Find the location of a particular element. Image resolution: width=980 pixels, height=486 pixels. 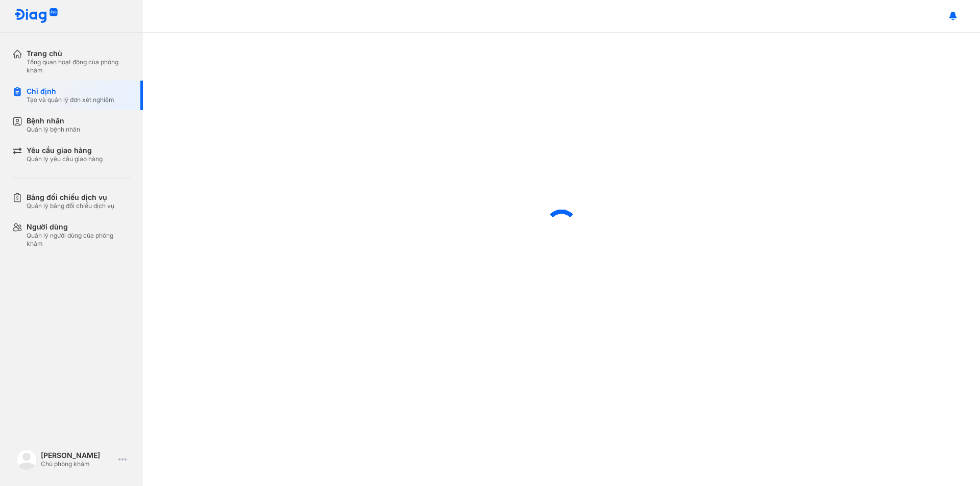

div: Bệnh nhân is located at coordinates (53, 121).